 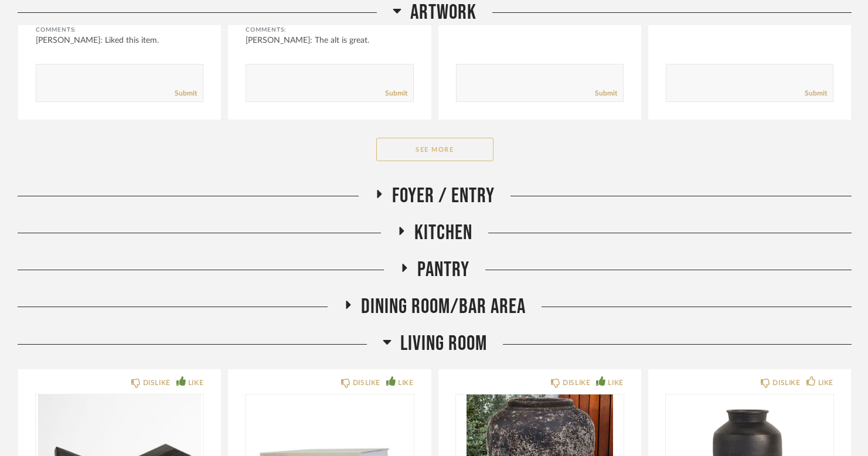 What do you see at coordinates (435, 150) in the screenshot?
I see `button: See More` at bounding box center [435, 150].